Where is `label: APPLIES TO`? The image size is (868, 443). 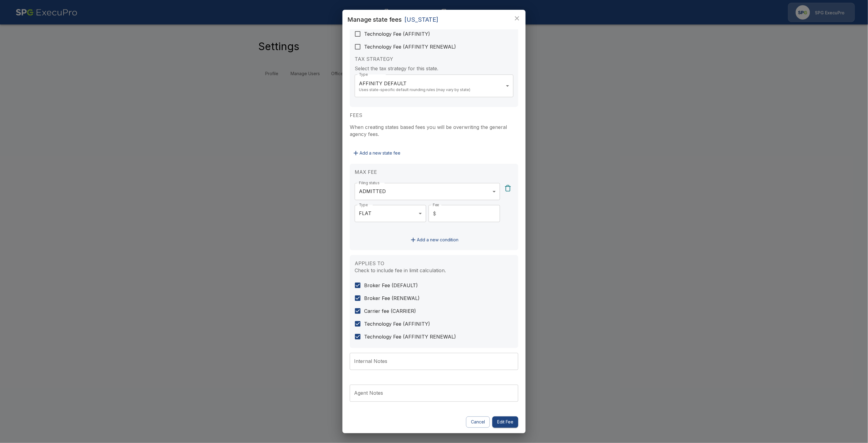 label: APPLIES TO is located at coordinates (370, 263).